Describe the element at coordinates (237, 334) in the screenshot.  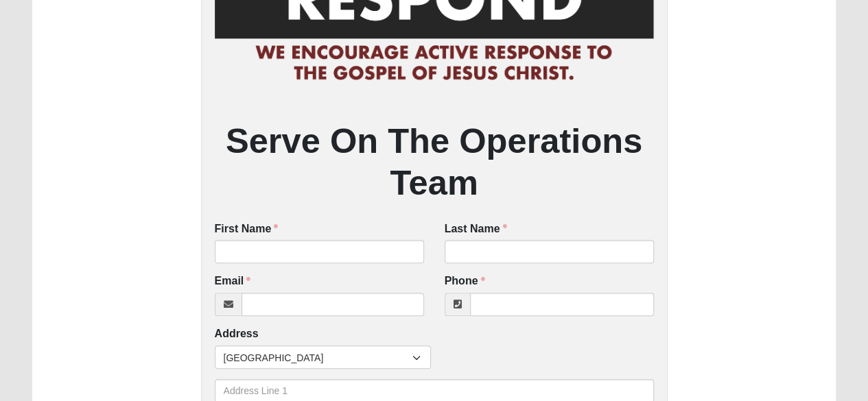
I see `label: Address` at that location.